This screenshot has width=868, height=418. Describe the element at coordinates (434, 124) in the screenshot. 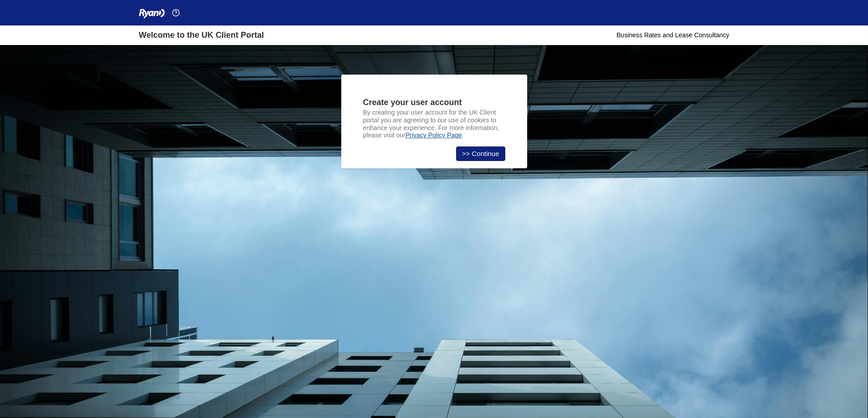

I see `p: By creating your user account for the UK Client portal you are agreeing to our use of cookies to ...` at that location.